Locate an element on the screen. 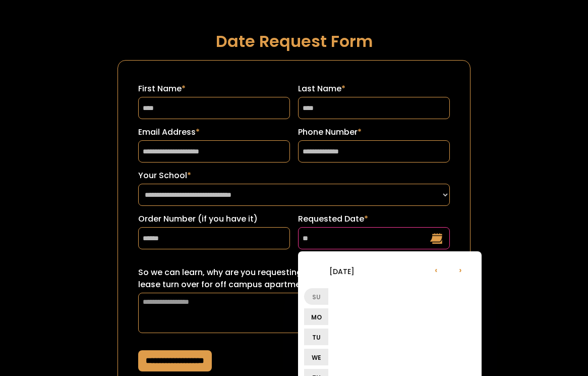 The width and height of the screenshot is (588, 376). li: We is located at coordinates (316, 357).